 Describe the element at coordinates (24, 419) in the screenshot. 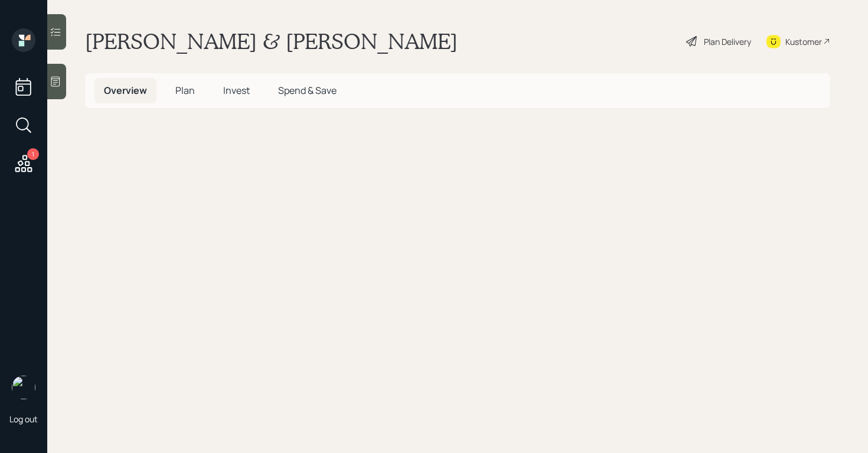

I see `div: Log out` at that location.